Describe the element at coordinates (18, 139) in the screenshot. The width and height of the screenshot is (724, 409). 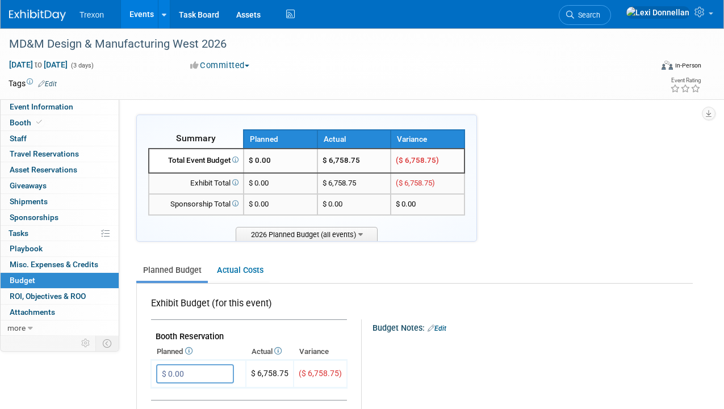
I see `span: Staff` at that location.